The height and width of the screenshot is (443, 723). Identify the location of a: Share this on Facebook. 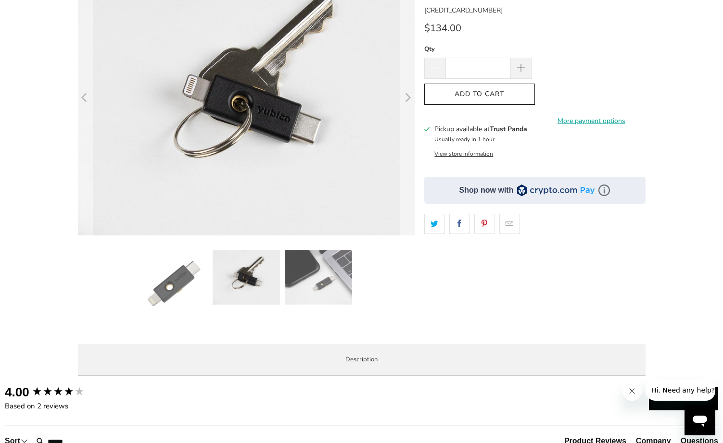
(459, 224).